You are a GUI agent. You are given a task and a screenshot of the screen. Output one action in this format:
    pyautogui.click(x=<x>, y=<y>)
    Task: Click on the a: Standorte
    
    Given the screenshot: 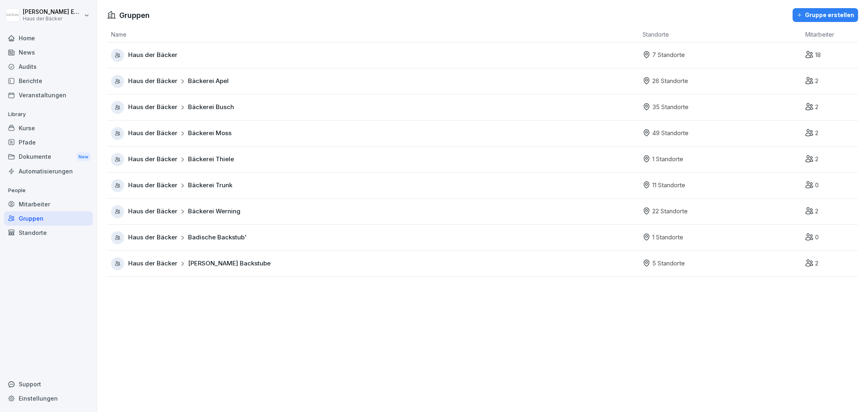 What is the action you would take?
    pyautogui.click(x=49, y=232)
    